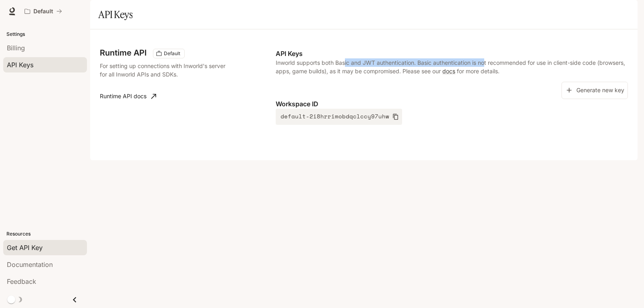 The height and width of the screenshot is (308, 644). Describe the element at coordinates (452, 104) in the screenshot. I see `p: Workspace ID` at that location.